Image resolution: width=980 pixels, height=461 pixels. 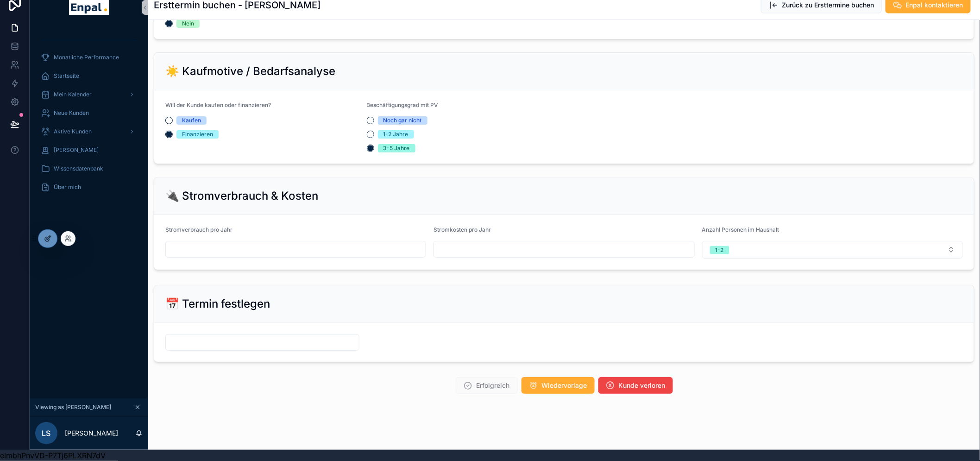 I want to click on span: Stromverbrauch pro Jahr, so click(x=198, y=229).